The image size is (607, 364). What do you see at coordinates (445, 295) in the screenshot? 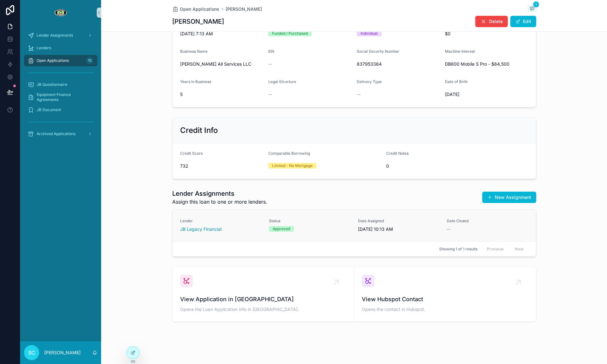
I see `a: View Hubspot ContactOpens the contact in Hubspot.` at bounding box center [445, 295].